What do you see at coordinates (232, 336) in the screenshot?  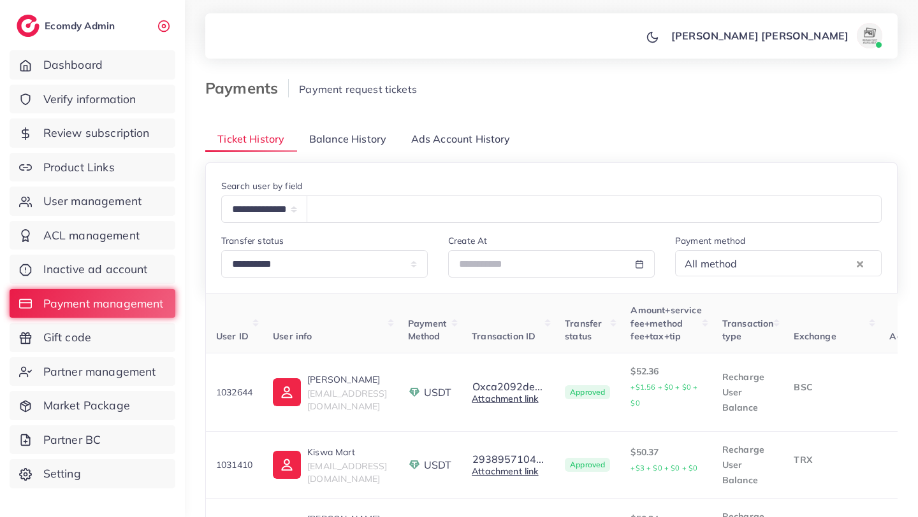 I see `span: User ID` at bounding box center [232, 336].